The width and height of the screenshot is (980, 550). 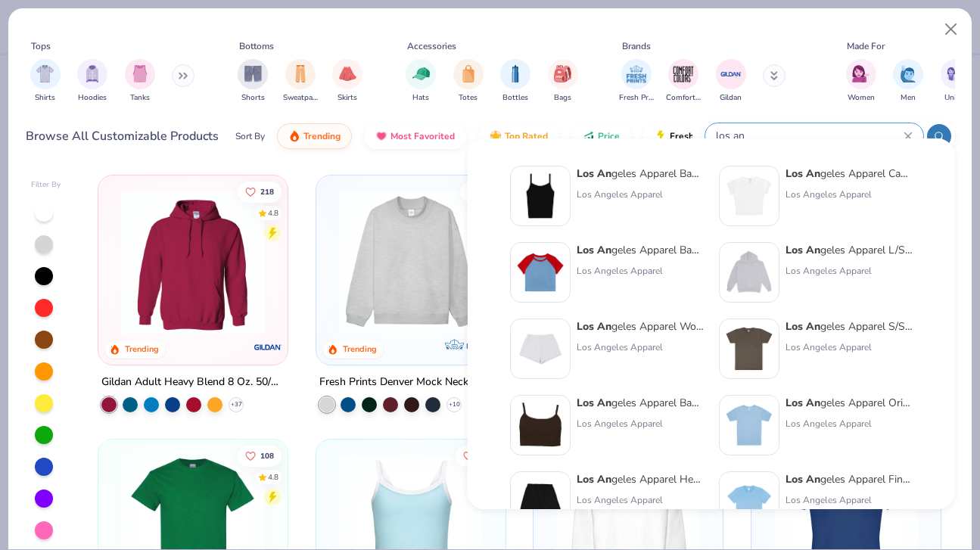 I want to click on span: 218, so click(x=268, y=192).